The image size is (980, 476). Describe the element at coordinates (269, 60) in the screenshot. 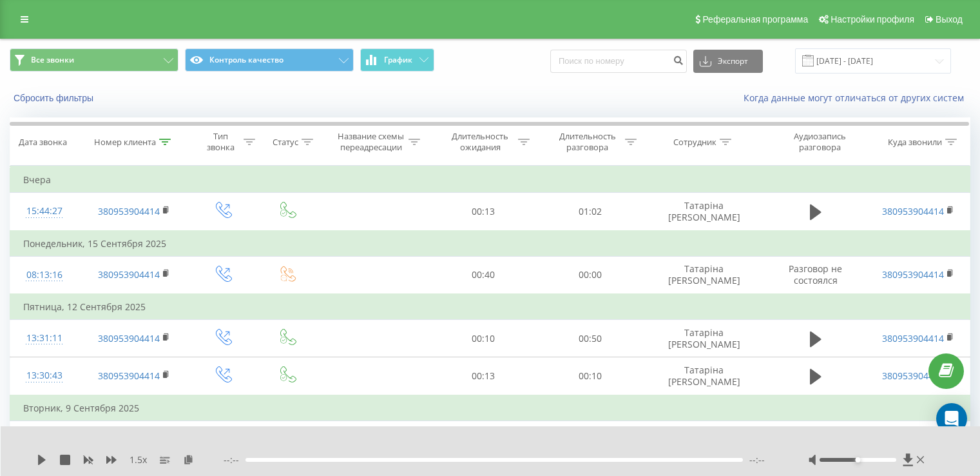

I see `button: Контроль качество` at that location.